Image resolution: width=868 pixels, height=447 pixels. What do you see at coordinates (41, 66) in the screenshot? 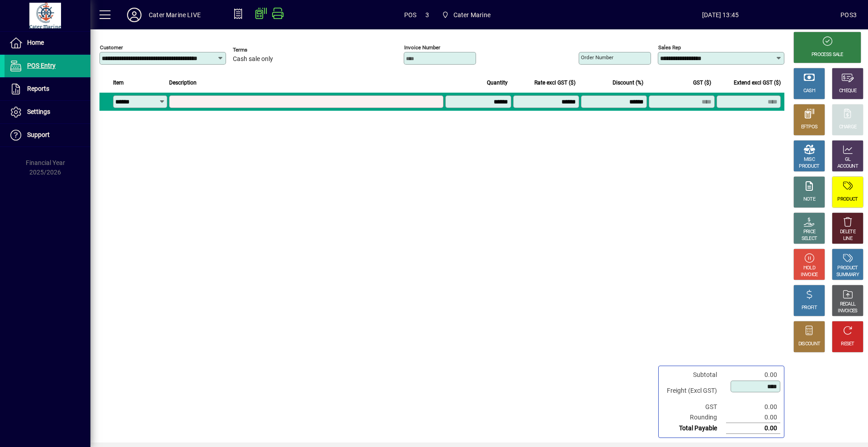
I see `span: POS Entry` at bounding box center [41, 66].